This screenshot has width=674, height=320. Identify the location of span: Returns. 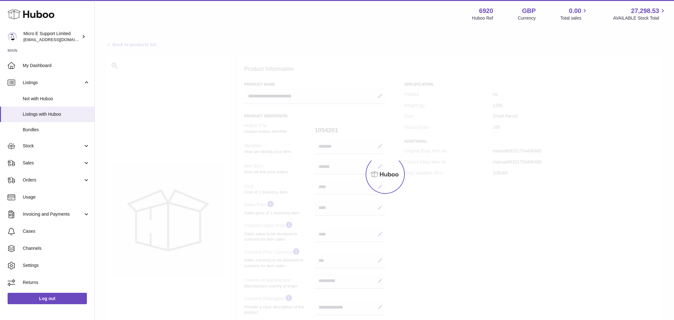
(56, 282).